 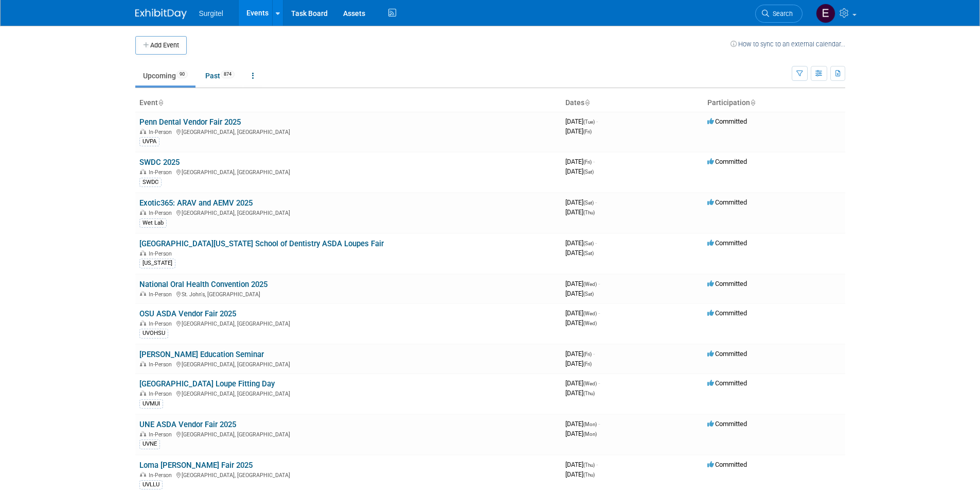 What do you see at coordinates (826, 13) in the screenshot?
I see `img: Emily Norton` at bounding box center [826, 13].